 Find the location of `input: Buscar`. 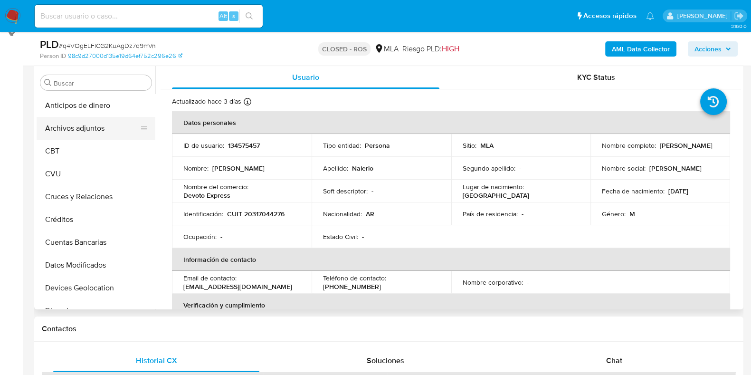

input: Buscar is located at coordinates (101, 83).